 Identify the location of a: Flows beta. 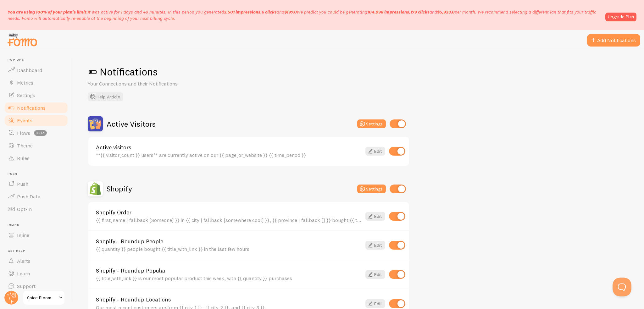
(36, 133).